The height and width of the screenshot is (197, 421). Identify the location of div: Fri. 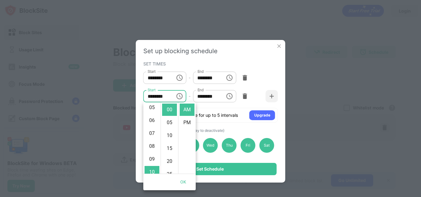
(248, 146).